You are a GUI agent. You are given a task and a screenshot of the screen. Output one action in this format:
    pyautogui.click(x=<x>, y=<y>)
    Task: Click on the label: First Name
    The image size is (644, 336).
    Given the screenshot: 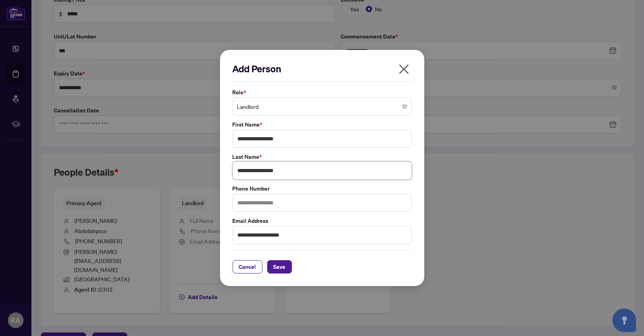 What is the action you would take?
    pyautogui.click(x=322, y=125)
    